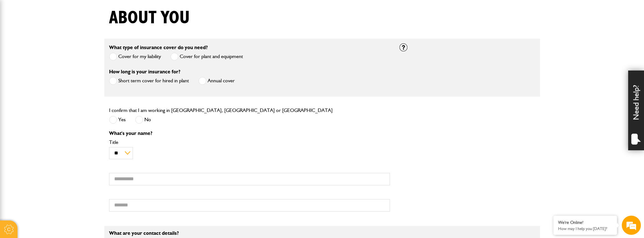 The width and height of the screenshot is (644, 238). What do you see at coordinates (145, 72) in the screenshot?
I see `label: How long is your insurance for?` at bounding box center [145, 72].